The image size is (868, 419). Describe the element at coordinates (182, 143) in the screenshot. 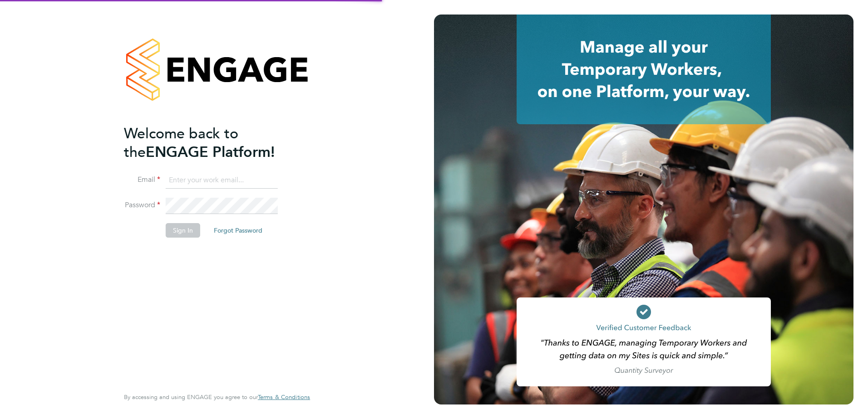

I see `span: Welcome back to the` at that location.